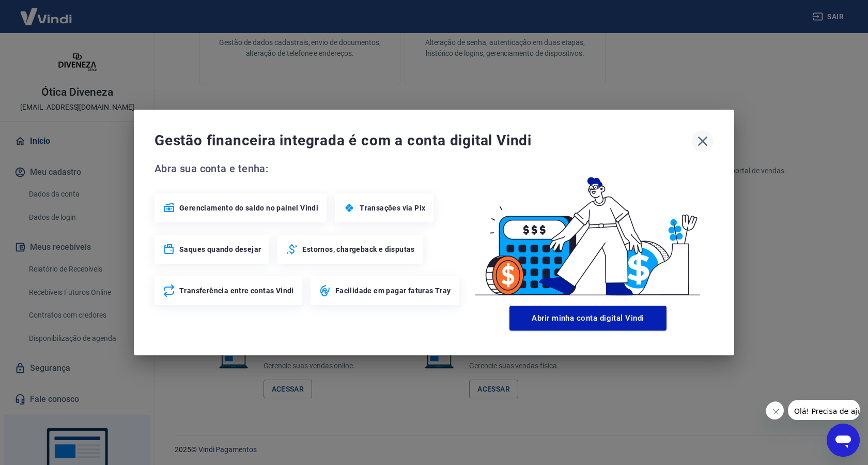 Image resolution: width=868 pixels, height=465 pixels. I want to click on span: Gerenciamento do saldo no painel Vindi, so click(248, 208).